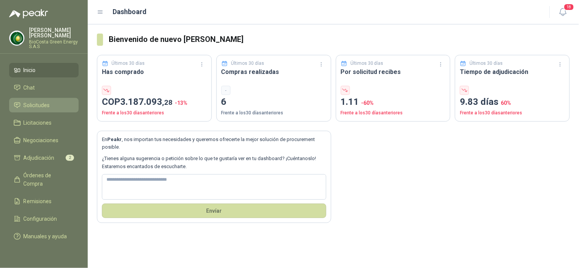  Describe the element at coordinates (44, 202) in the screenshot. I see `a: Remisiones` at that location.